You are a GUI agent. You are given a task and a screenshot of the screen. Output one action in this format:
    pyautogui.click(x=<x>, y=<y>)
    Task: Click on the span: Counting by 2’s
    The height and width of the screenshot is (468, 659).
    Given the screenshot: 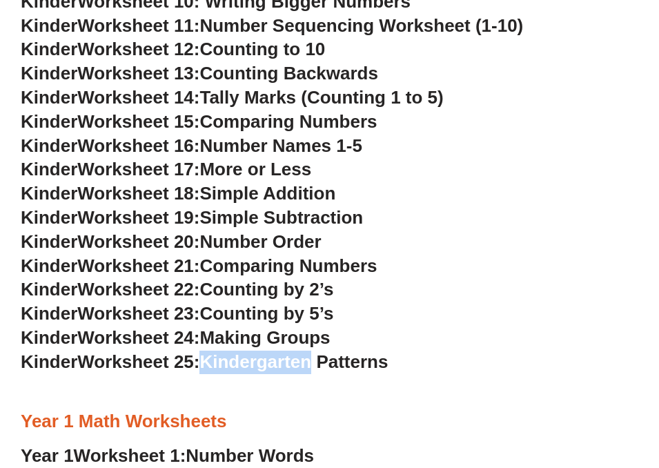 What is the action you would take?
    pyautogui.click(x=266, y=289)
    